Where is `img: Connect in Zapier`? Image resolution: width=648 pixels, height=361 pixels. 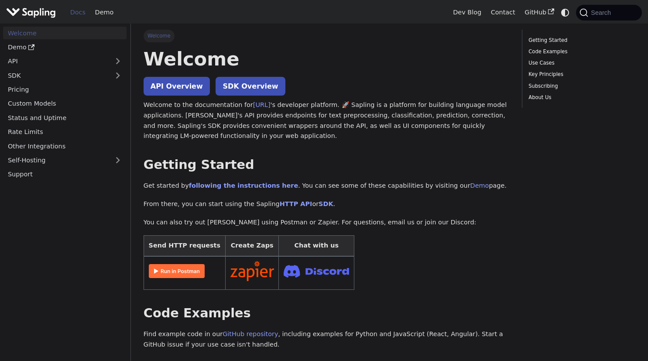
img: Connect in Zapier is located at coordinates (252, 271).